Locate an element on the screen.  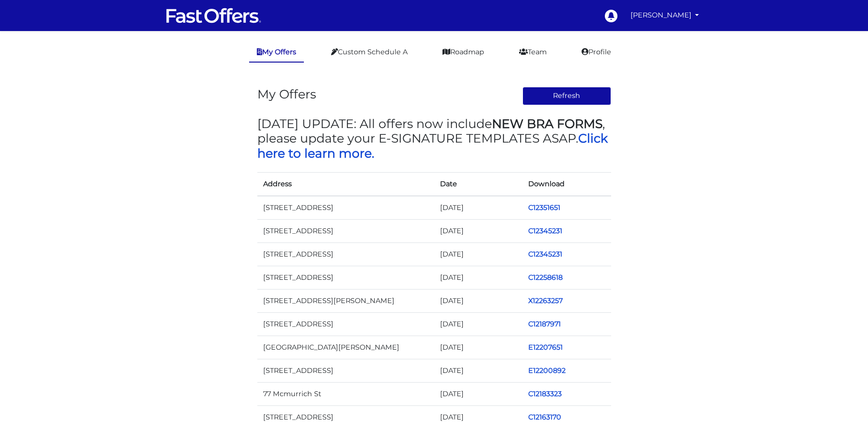
a: Custom Schedule A is located at coordinates (370, 52).